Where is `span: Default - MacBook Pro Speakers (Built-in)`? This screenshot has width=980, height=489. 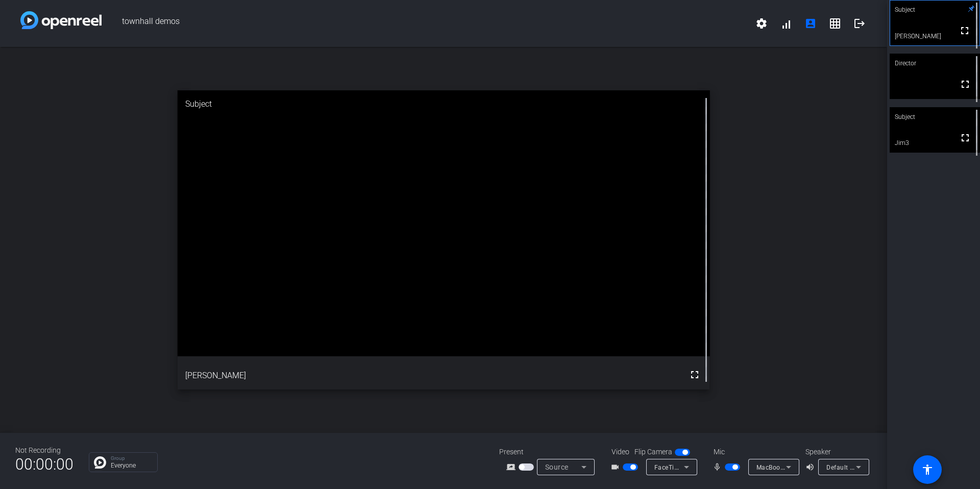
span: Default - MacBook Pro Speakers (Built-in) is located at coordinates (887, 467).